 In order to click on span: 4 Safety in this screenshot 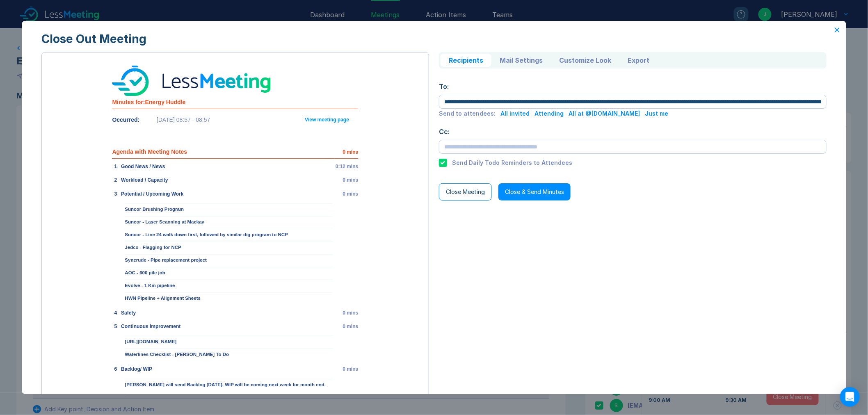, I will do `click(124, 313)`.